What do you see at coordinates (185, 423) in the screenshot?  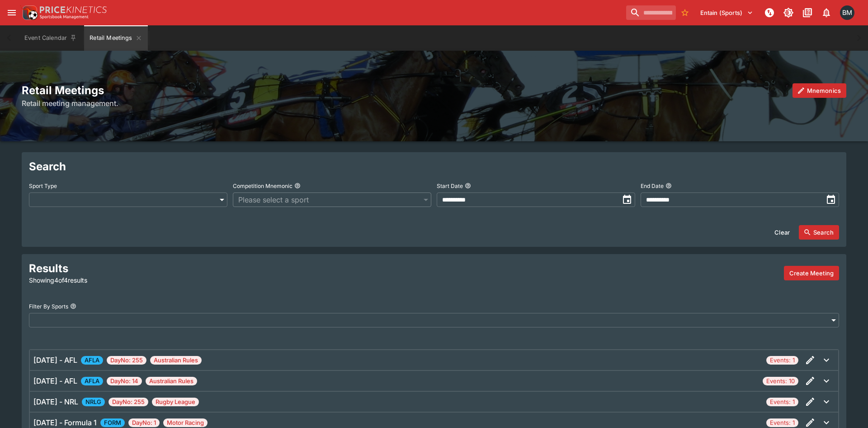 I see `span: Motor Racing` at bounding box center [185, 423].